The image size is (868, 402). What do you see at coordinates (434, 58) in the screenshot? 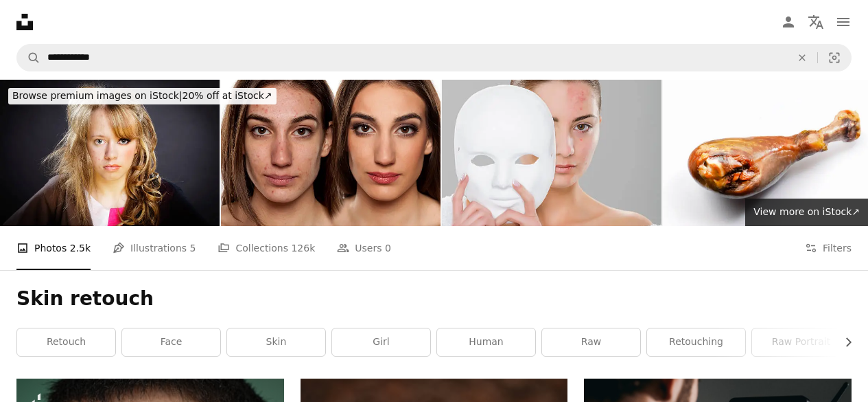
I see `form: Find visuals sitewide` at bounding box center [434, 58].